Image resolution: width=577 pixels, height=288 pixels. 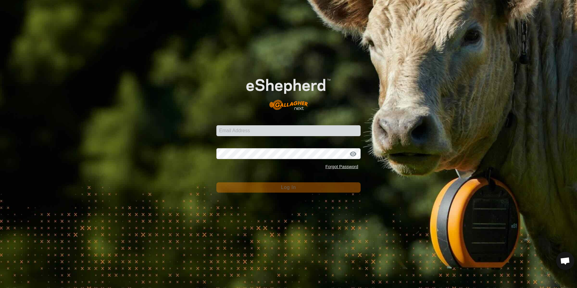 I want to click on a: Open chat, so click(x=565, y=261).